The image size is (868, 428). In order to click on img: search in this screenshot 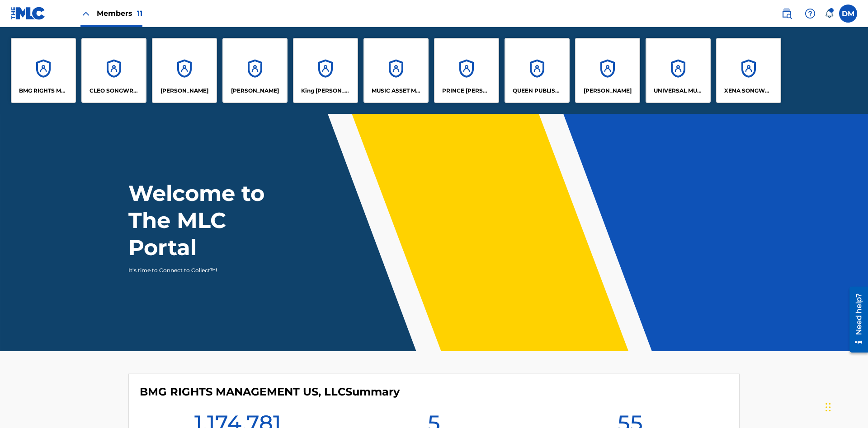, I will do `click(787, 13)`.